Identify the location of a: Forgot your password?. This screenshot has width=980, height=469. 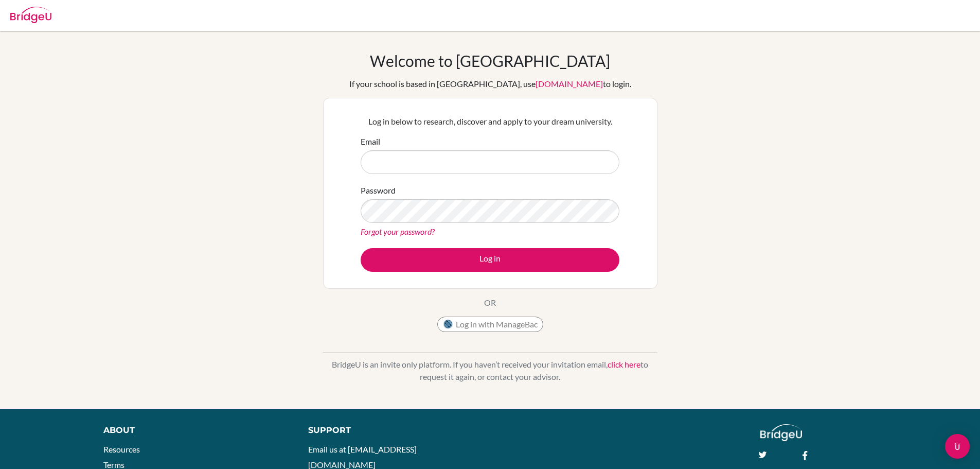
(397, 231).